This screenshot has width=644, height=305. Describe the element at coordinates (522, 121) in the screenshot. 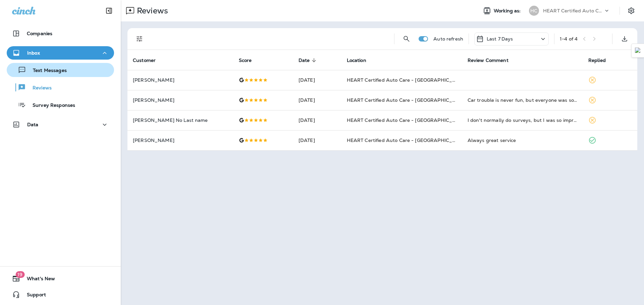

I see `div: I don't normally do surveys, but I was so impressed by the customer service that I am making an e...` at that location.